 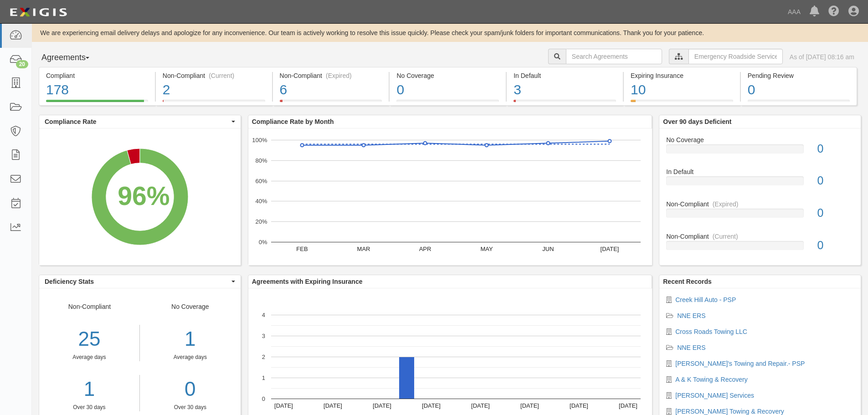 What do you see at coordinates (72, 57) in the screenshot?
I see `button: Agreements` at bounding box center [72, 57].